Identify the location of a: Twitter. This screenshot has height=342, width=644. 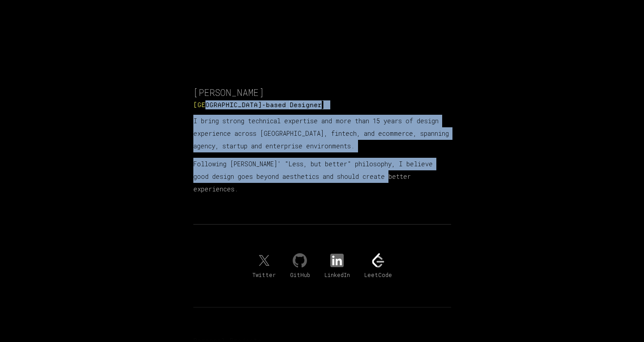
(264, 266).